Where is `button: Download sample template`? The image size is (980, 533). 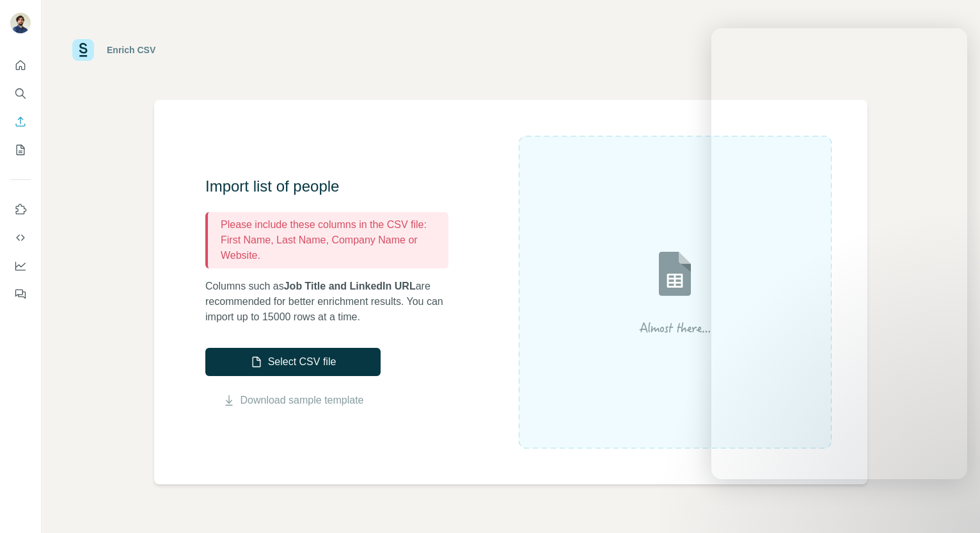 button: Download sample template is located at coordinates (293, 400).